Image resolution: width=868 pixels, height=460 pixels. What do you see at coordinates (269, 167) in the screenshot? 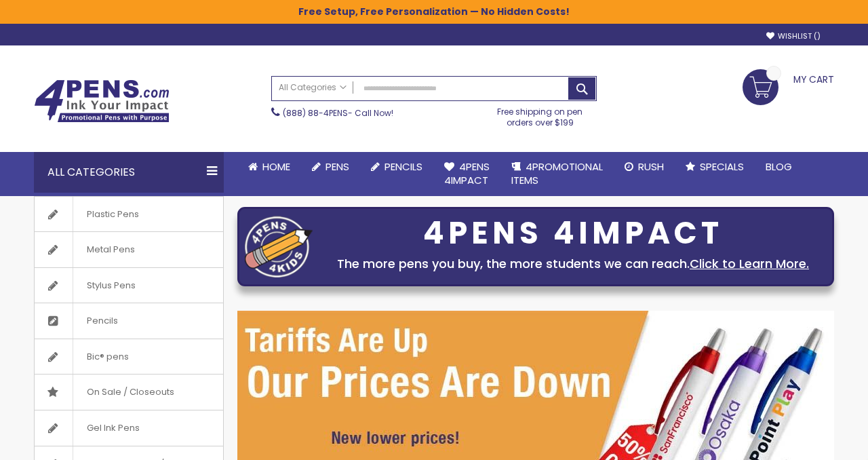
I see `a: Home` at bounding box center [269, 167].